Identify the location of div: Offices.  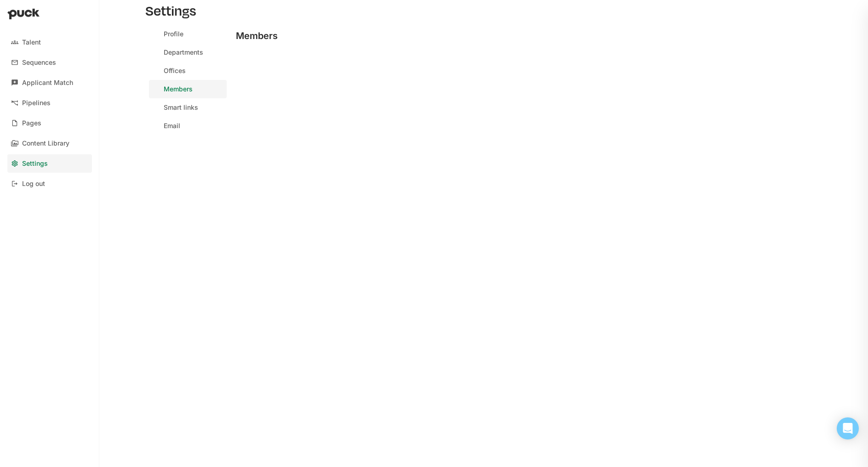
(175, 71).